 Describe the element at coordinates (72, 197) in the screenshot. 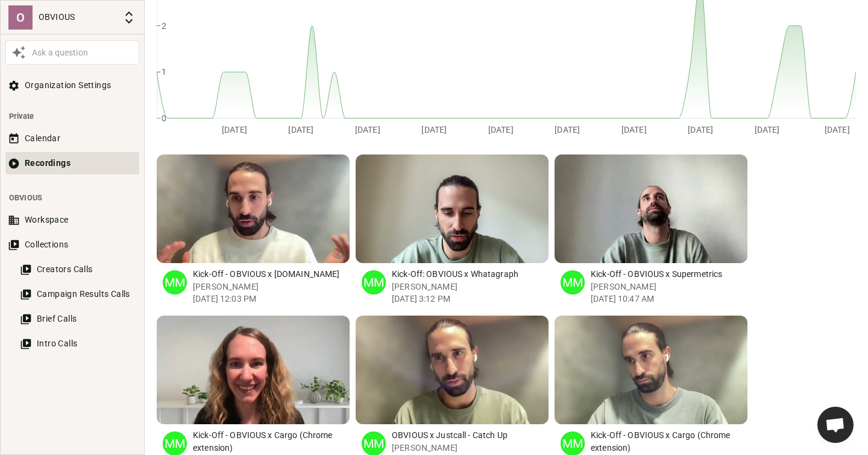

I see `li: OBVIOUS` at that location.